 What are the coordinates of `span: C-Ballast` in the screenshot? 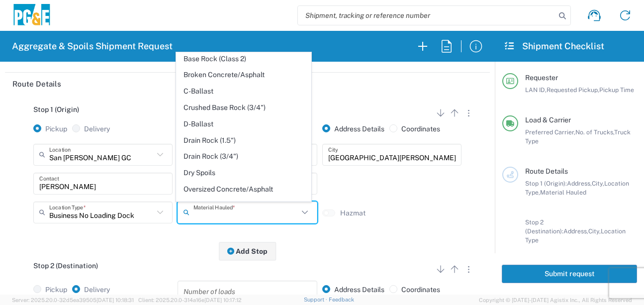 It's located at (244, 91).